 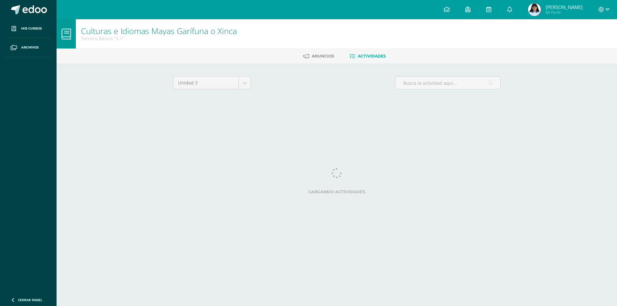 What do you see at coordinates (159, 31) in the screenshot?
I see `h1: Culturas e Idiomas Mayas Garífuna o Xinca` at bounding box center [159, 31].